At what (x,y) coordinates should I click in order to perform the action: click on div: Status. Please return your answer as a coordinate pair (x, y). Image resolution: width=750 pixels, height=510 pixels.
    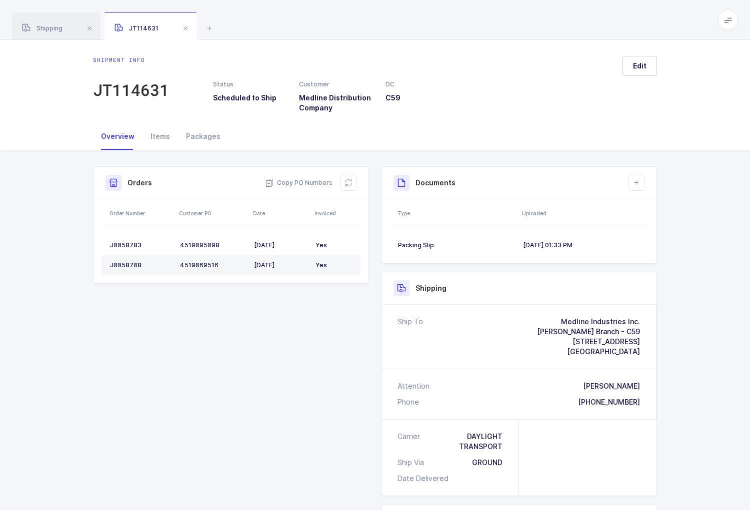
    Looking at the image, I should click on (250, 84).